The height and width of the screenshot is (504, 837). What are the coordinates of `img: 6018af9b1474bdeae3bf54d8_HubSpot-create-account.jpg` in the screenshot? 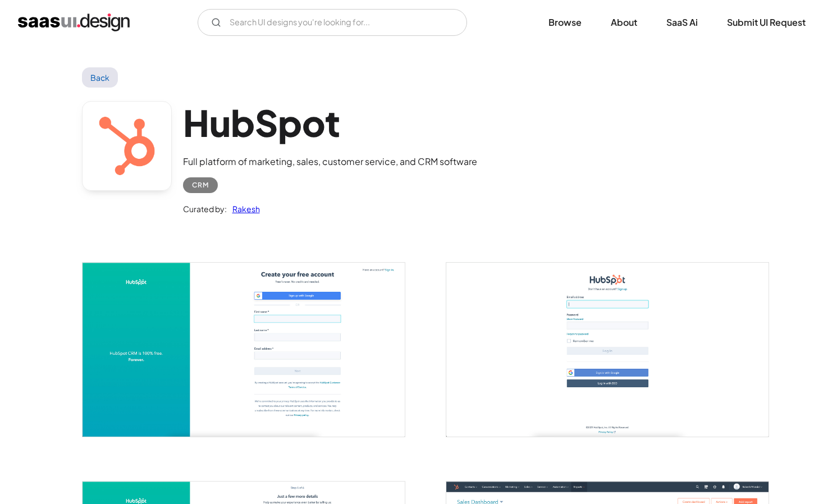 It's located at (244, 349).